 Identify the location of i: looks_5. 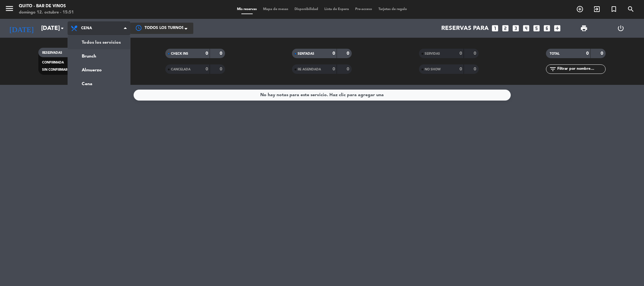
(537, 28).